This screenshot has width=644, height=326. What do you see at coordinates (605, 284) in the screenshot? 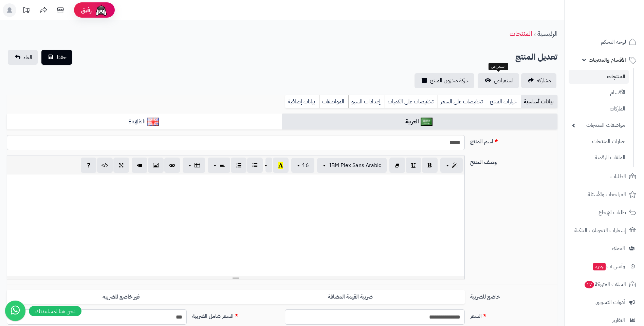
I see `span: السلات المتروكة` at bounding box center [605, 284].